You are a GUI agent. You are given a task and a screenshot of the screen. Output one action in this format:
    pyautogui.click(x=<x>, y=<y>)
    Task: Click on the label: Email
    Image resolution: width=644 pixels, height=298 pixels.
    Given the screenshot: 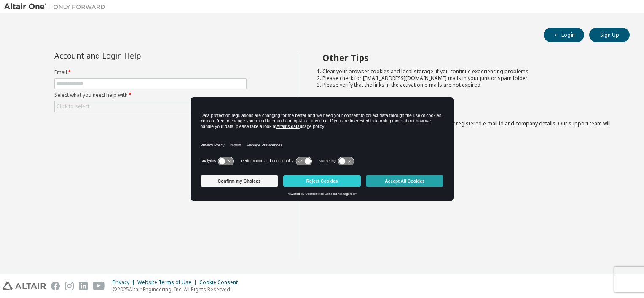 What is the action you would take?
    pyautogui.click(x=150, y=72)
    